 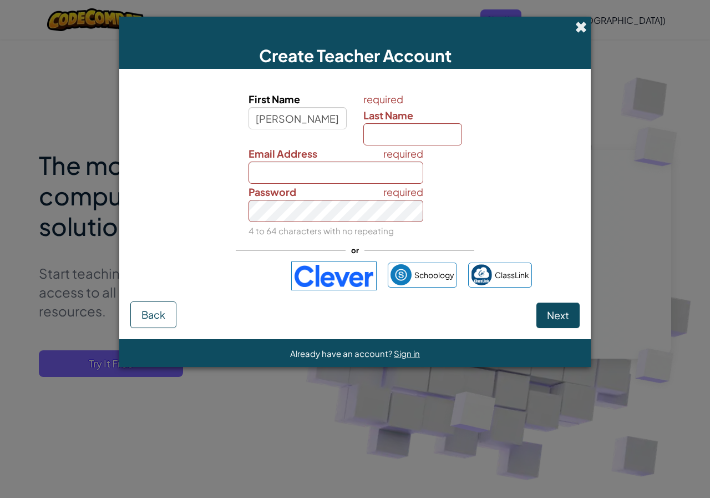 What do you see at coordinates (153, 314) in the screenshot?
I see `span: Back` at bounding box center [153, 314].